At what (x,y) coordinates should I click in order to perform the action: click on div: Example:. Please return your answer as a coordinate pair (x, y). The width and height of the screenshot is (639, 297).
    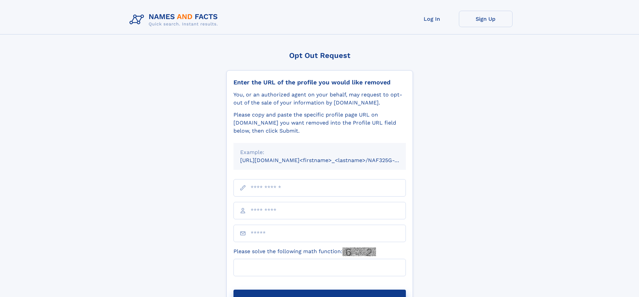
    Looking at the image, I should click on (320, 153).